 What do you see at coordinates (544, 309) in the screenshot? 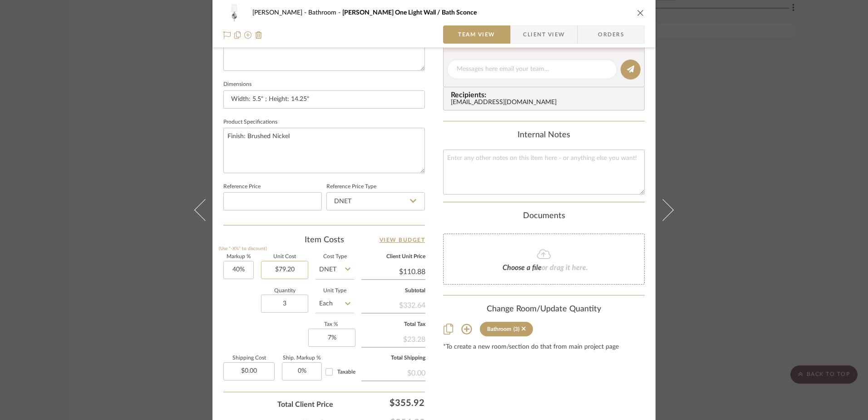
I see `div: Change Room/Update Quantity` at bounding box center [544, 309].